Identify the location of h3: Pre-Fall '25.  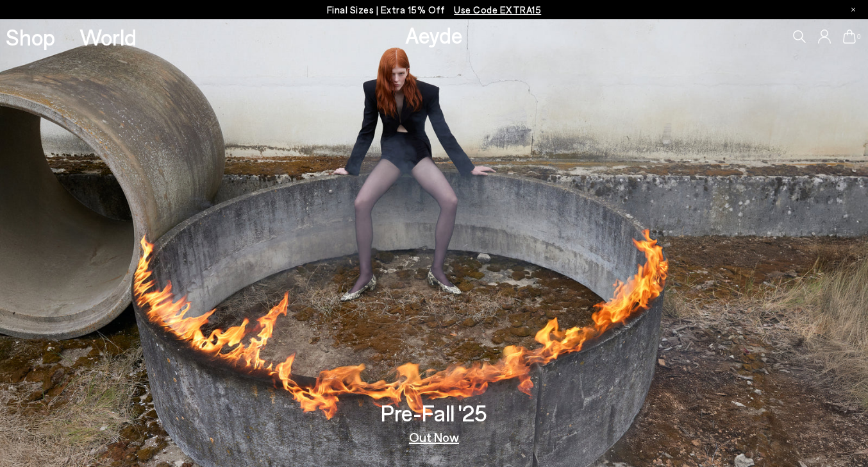
(434, 412).